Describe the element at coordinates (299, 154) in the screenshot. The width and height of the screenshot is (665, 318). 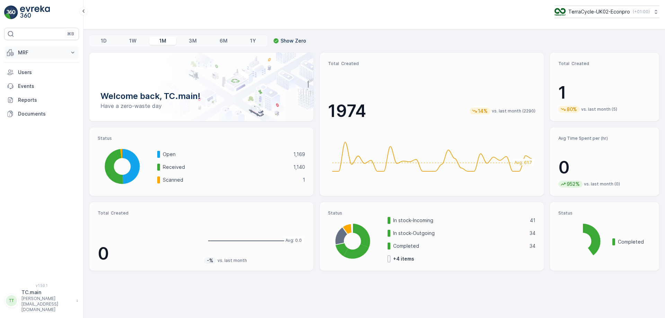
I see `p: 1,169` at that location.